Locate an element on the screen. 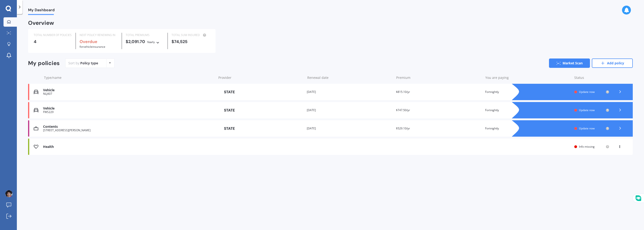  div: Sort by: is located at coordinates (83, 63).